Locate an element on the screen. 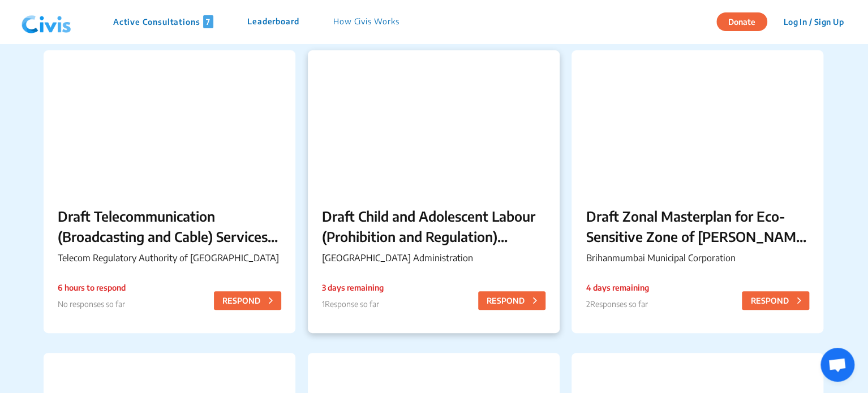 This screenshot has height=393, width=868. span: No responses so far is located at coordinates (91, 303).